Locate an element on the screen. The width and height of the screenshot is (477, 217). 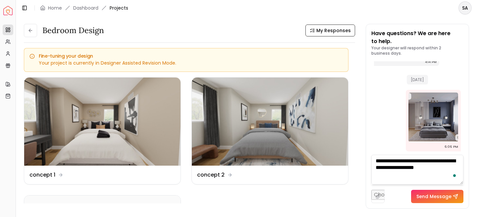
p: Have questions? We are here to help. is located at coordinates (417, 37).